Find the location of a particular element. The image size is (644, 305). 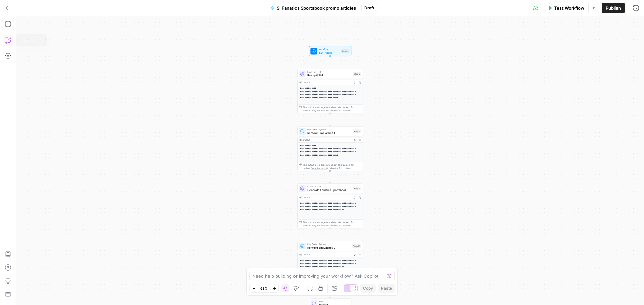

span: Paste is located at coordinates (386, 288).